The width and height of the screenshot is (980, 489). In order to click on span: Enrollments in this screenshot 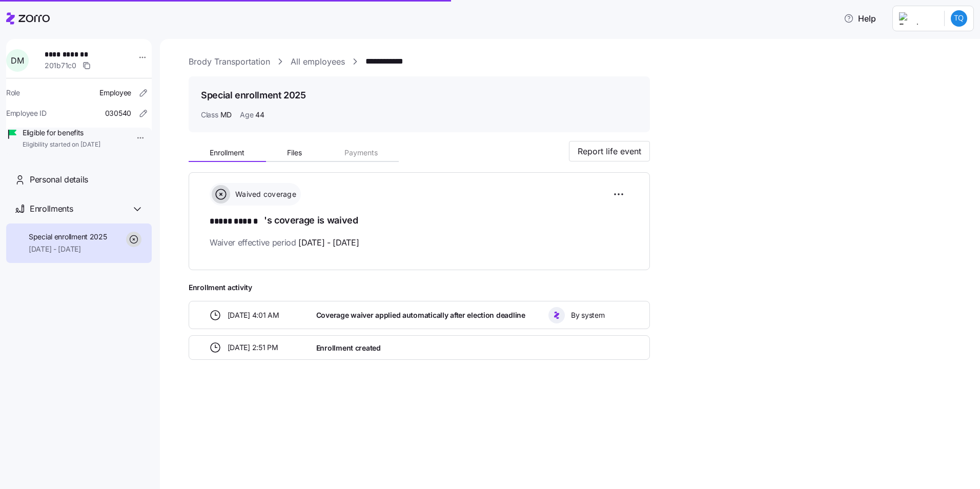, I will do `click(51, 209)`.